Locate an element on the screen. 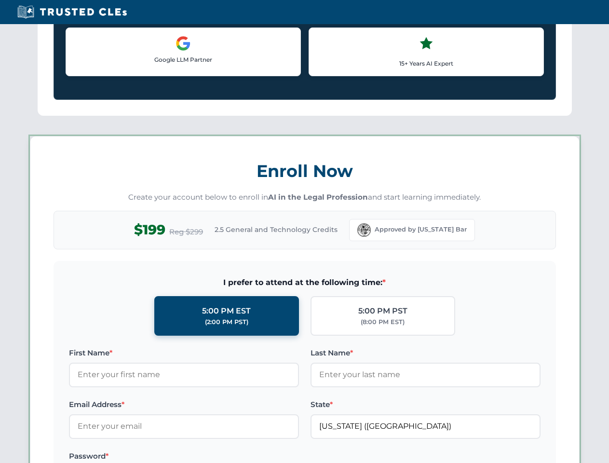 This screenshot has width=609, height=463. input: Florida (FL) is located at coordinates (425, 426).